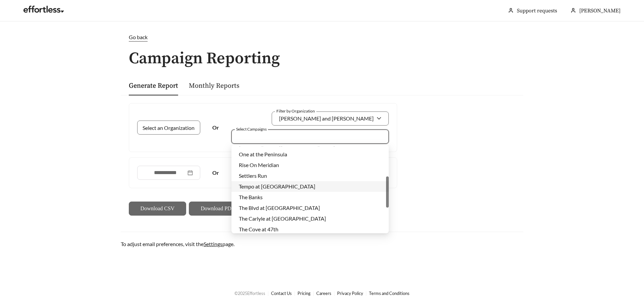 Image resolution: width=644 pixels, height=305 pixels. Describe the element at coordinates (217, 209) in the screenshot. I see `button: Download PDF` at that location.